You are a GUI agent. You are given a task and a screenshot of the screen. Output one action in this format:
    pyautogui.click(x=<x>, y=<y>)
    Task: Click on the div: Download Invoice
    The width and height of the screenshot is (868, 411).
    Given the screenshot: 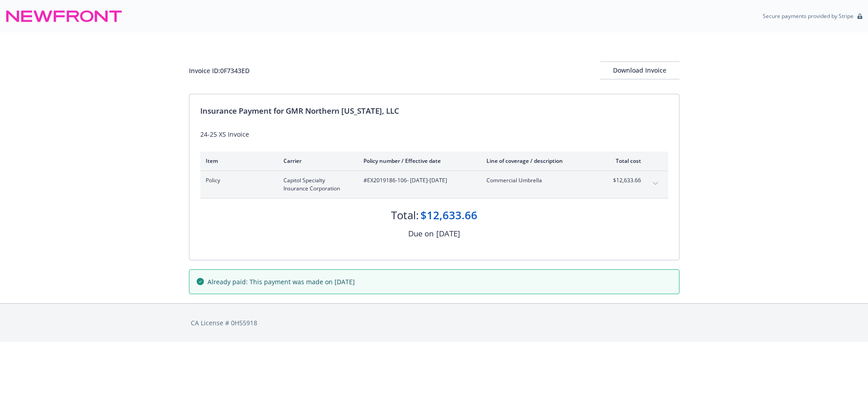 What is the action you would take?
    pyautogui.click(x=640, y=71)
    